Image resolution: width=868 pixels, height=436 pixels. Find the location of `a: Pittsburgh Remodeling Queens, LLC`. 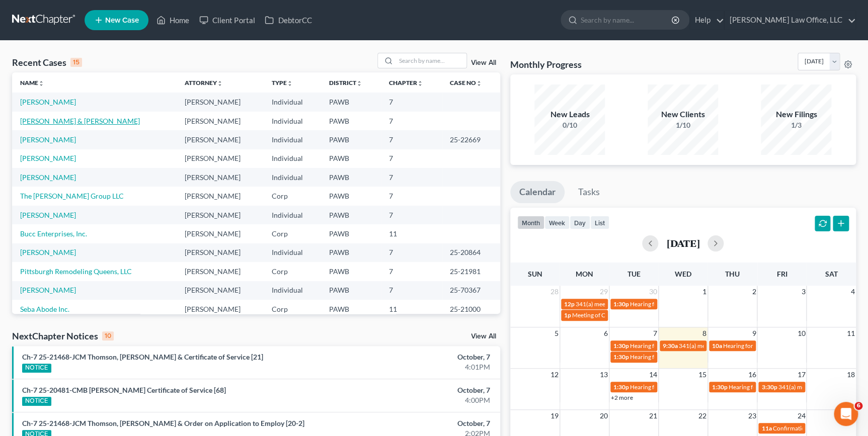

a: Pittsburgh Remodeling Queens, LLC is located at coordinates (76, 271).